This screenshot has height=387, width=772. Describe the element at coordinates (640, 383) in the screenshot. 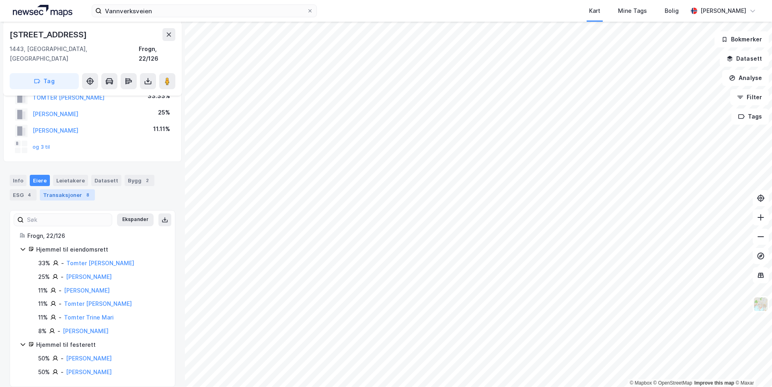

I see `a: Mapbox` at that location.